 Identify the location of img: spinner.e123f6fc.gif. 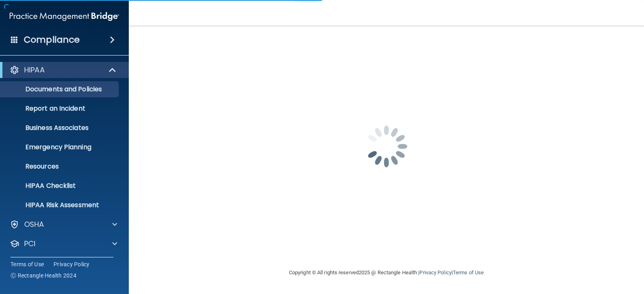
(386, 146).